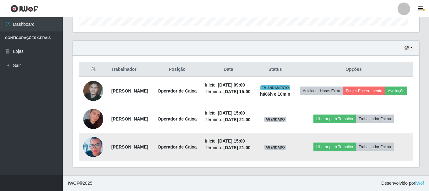 The image size is (429, 191). Describe the element at coordinates (275, 69) in the screenshot. I see `th: Status` at that location.